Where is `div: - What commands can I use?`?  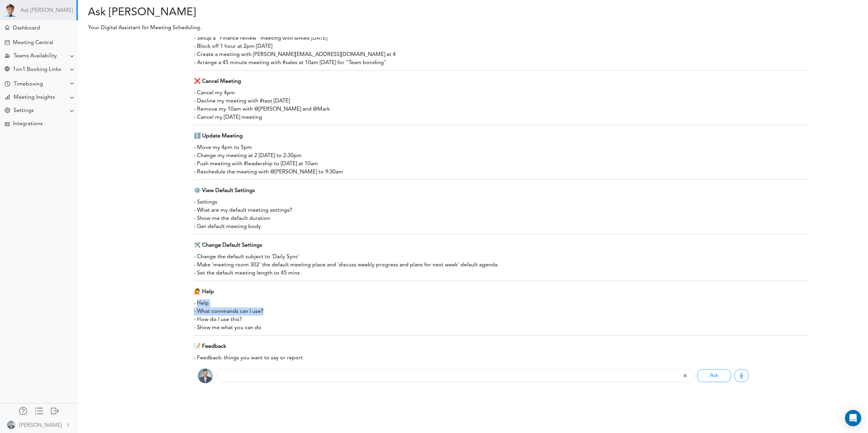 div: - What commands can I use? is located at coordinates (501, 312).